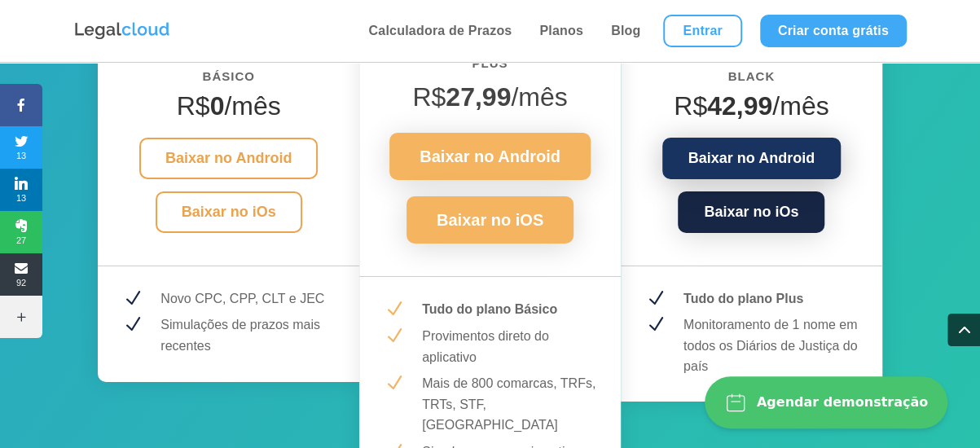 This screenshot has width=980, height=448. Describe the element at coordinates (743, 299) in the screenshot. I see `strong: Tudo do plano Plus` at that location.